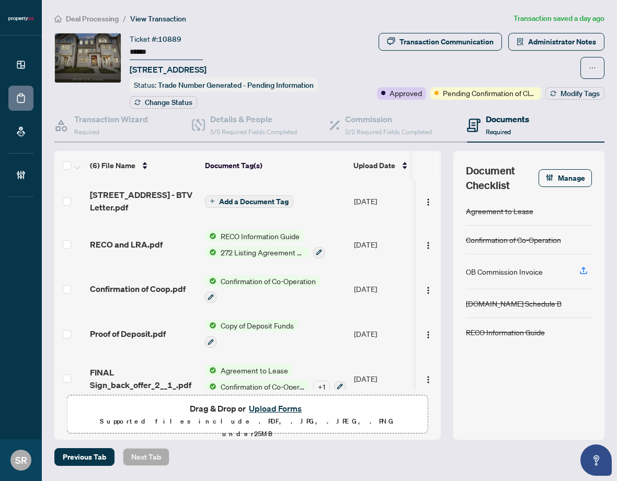  I want to click on button: Status IconConfirmation of Co-Operation, so click(262, 289).